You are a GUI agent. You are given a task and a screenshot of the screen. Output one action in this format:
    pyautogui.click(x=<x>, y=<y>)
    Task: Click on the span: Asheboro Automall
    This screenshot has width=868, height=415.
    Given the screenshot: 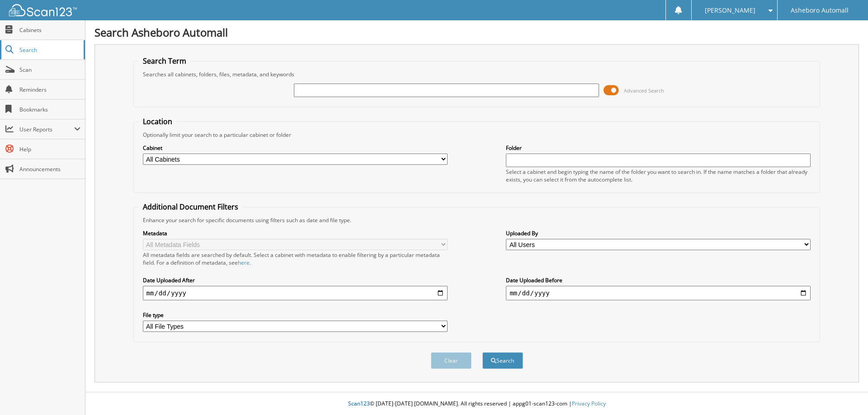 What is the action you would take?
    pyautogui.click(x=819, y=10)
    